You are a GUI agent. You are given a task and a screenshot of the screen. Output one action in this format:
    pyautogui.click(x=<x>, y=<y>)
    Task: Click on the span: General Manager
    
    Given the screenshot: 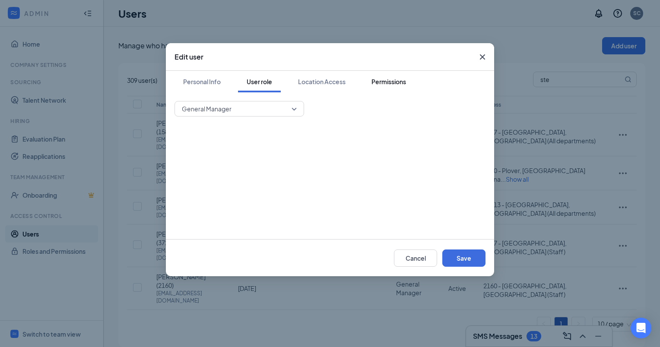 What is the action you would take?
    pyautogui.click(x=207, y=109)
    